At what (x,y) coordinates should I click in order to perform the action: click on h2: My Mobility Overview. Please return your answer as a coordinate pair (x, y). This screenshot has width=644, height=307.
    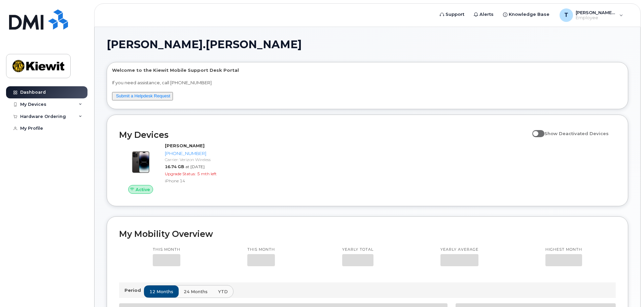
    Looking at the image, I should click on (367, 234).